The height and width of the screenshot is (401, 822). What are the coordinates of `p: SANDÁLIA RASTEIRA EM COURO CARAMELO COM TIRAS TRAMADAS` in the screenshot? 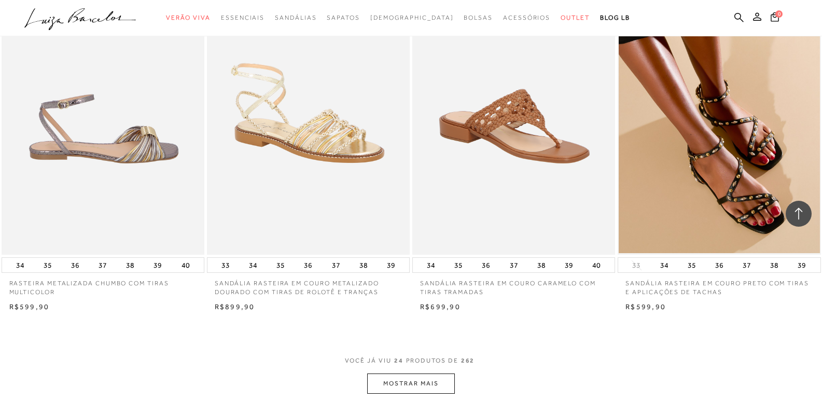 It's located at (513, 285).